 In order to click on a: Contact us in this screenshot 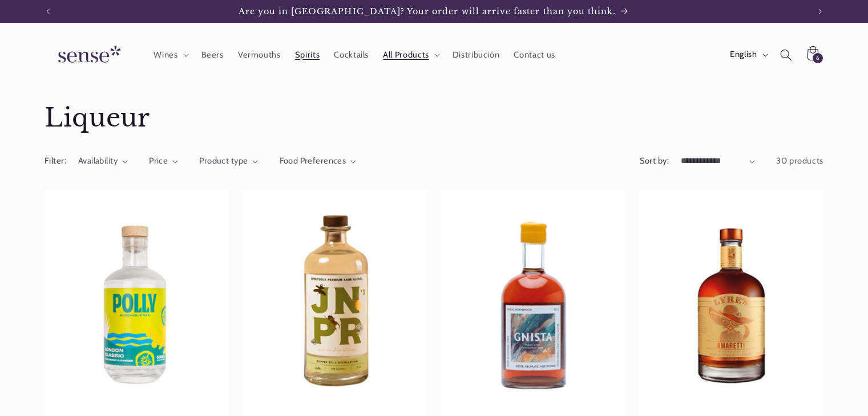, I will do `click(535, 55)`.